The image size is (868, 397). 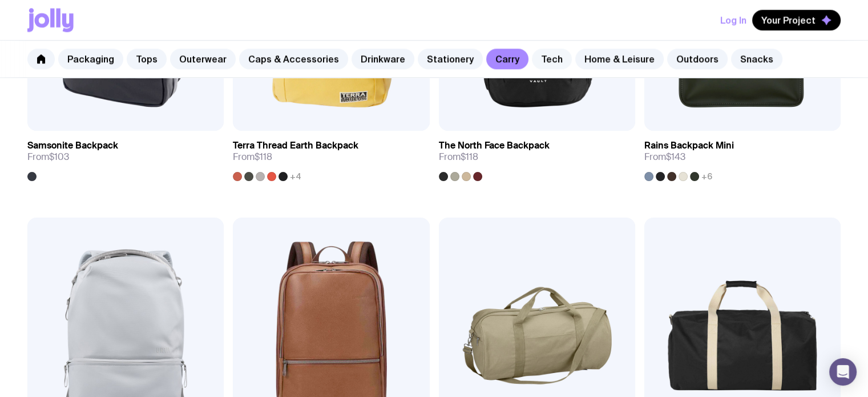 I want to click on div: Open Intercom Messenger, so click(x=843, y=371).